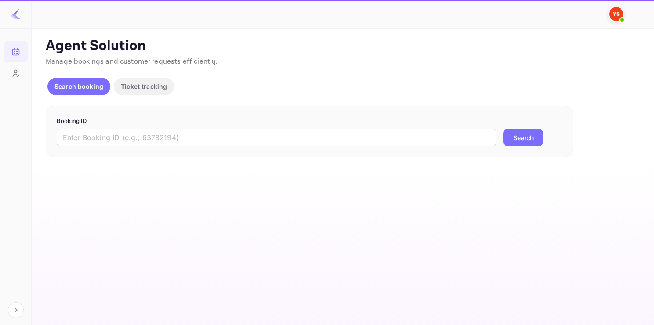 The height and width of the screenshot is (325, 654). Describe the element at coordinates (15, 73) in the screenshot. I see `a: Customers` at that location.